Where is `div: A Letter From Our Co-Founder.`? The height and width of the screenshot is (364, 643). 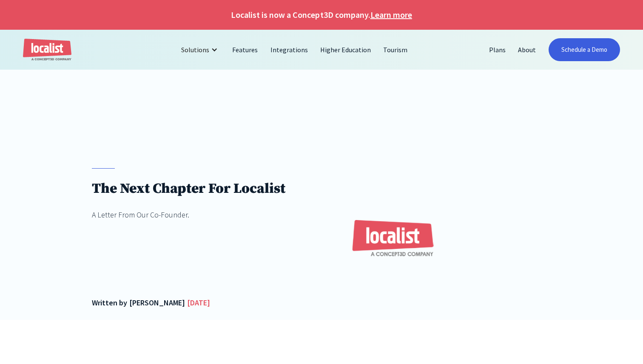 div: A Letter From Our Co-Founder. is located at coordinates (189, 215).